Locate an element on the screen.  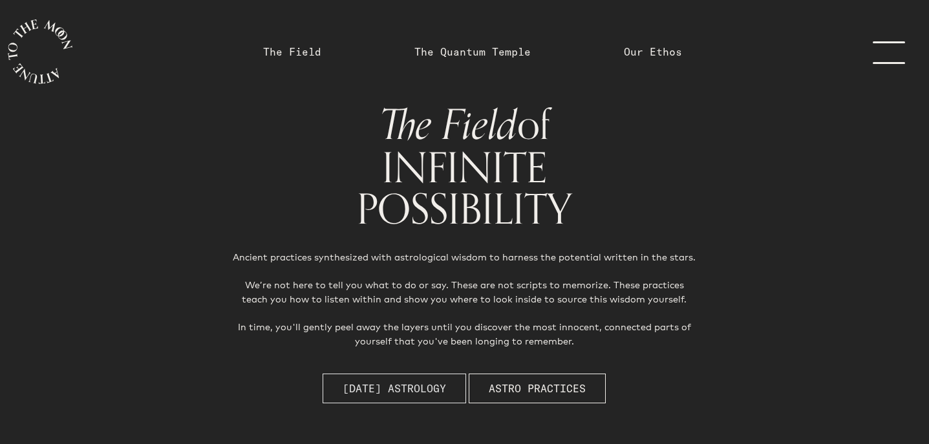
span: The Field is located at coordinates (448, 125).